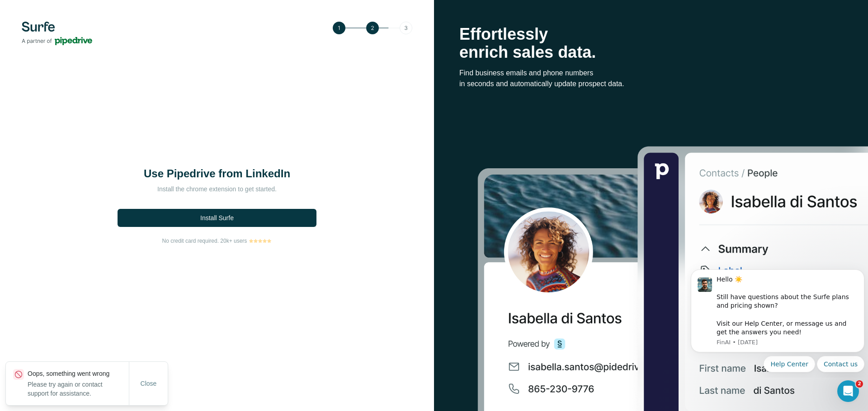 The width and height of the screenshot is (868, 411). I want to click on p: Find business emails and phone numbers, so click(651, 73).